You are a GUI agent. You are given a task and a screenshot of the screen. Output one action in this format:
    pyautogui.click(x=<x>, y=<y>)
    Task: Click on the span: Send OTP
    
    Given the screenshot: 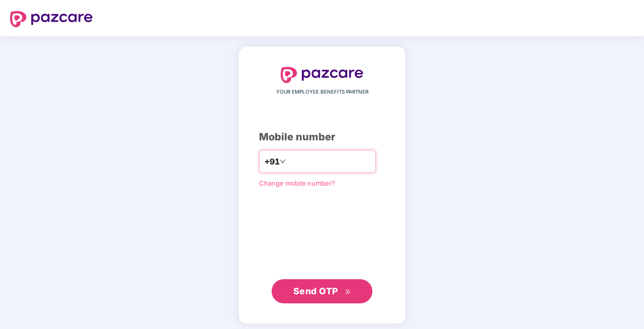 What is the action you would take?
    pyautogui.click(x=315, y=291)
    